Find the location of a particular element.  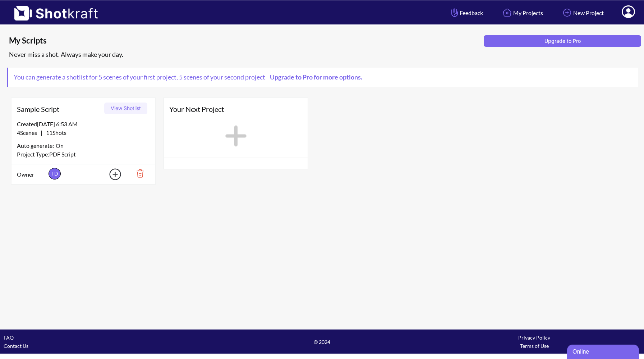

span: 11 Shots is located at coordinates (54, 132).